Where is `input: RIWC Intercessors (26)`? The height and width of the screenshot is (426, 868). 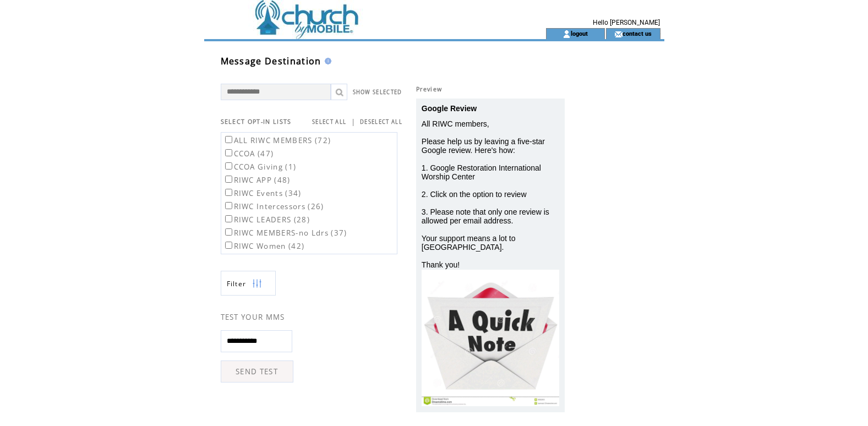 input: RIWC Intercessors (26) is located at coordinates (228, 206).